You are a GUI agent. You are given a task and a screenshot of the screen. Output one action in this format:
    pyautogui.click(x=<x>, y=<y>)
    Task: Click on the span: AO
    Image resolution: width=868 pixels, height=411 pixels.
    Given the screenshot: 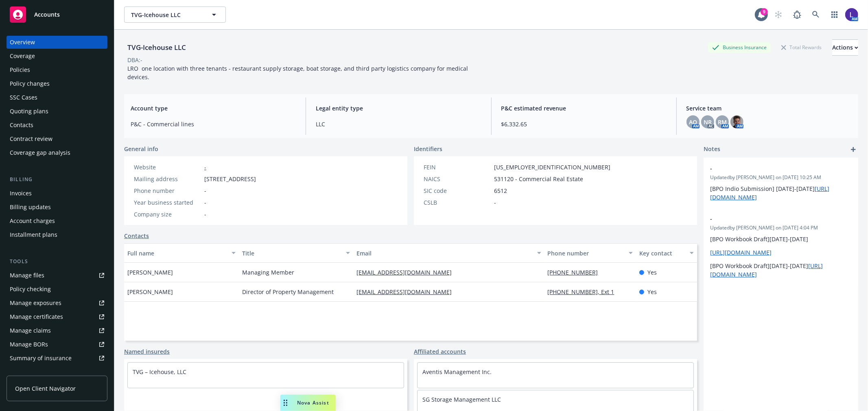 What is the action you would take?
    pyautogui.click(x=693, y=122)
    